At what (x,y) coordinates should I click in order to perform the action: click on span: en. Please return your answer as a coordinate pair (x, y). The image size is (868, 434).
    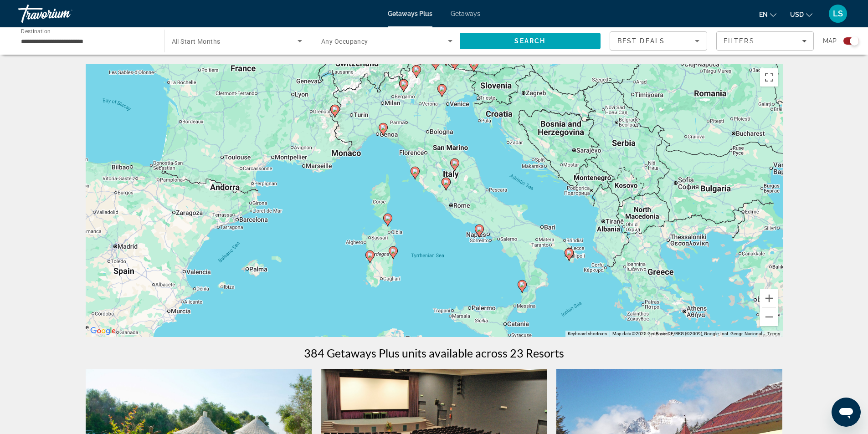
    Looking at the image, I should click on (764, 15).